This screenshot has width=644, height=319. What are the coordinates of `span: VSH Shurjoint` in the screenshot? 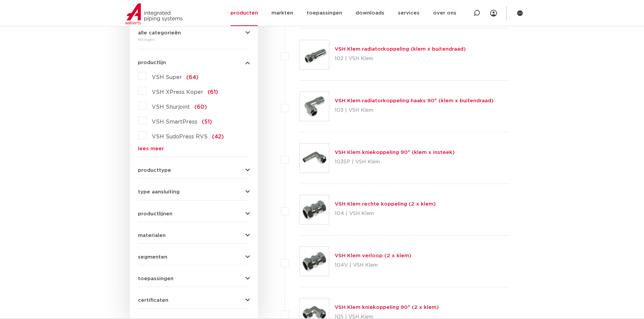 It's located at (171, 107).